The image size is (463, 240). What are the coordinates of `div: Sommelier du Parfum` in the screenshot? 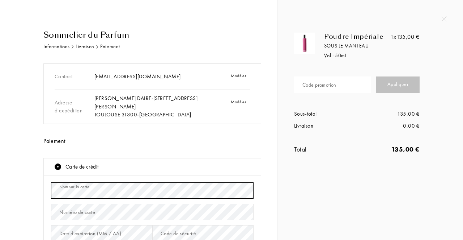 It's located at (152, 35).